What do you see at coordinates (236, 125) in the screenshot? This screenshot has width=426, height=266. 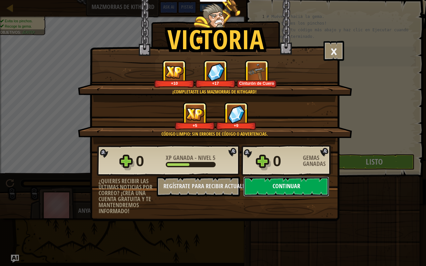 I see `div: +9` at bounding box center [236, 125].